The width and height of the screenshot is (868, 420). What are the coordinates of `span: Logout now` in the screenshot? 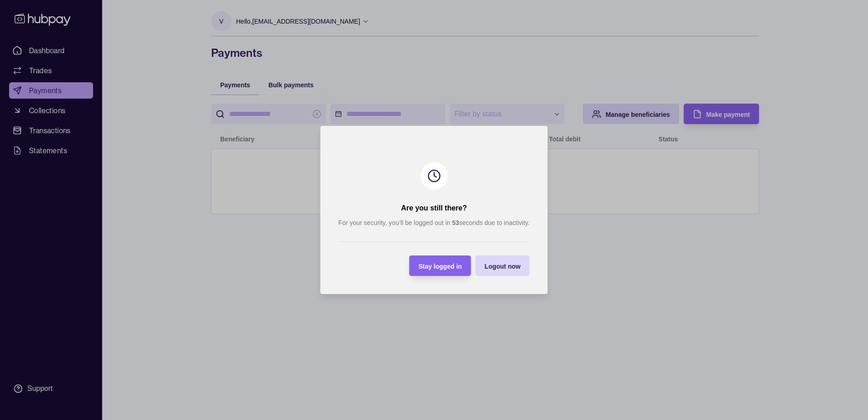 It's located at (502, 266).